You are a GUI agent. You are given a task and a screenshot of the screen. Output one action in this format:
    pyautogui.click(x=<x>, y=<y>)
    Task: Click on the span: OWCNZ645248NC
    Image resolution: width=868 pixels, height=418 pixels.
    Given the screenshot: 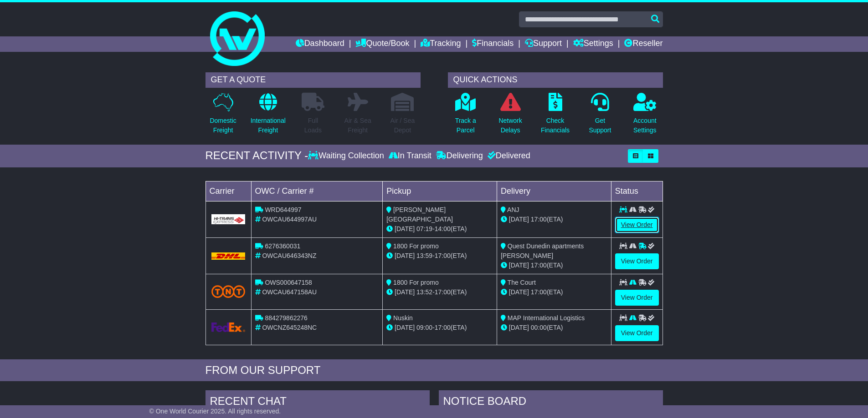 What is the action you would take?
    pyautogui.click(x=289, y=328)
    